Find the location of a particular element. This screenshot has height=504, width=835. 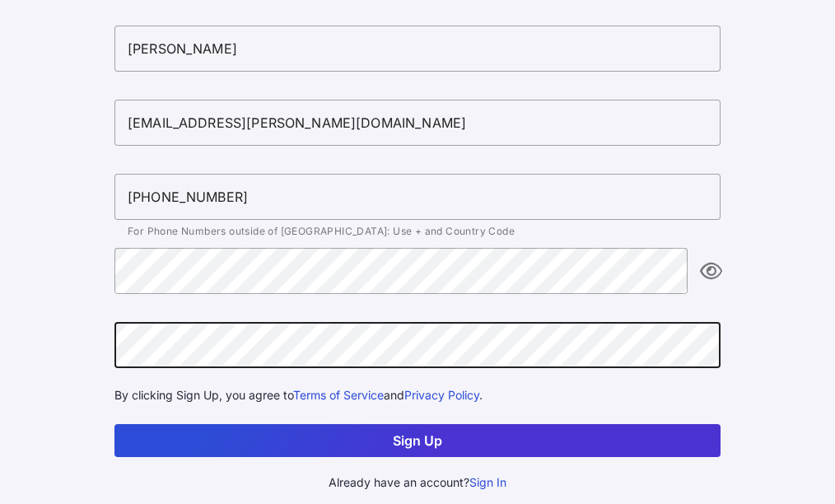

a: Terms of Service is located at coordinates (339, 395).